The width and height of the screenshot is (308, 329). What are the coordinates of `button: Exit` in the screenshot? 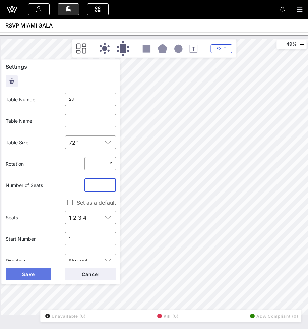 It's located at (221, 49).